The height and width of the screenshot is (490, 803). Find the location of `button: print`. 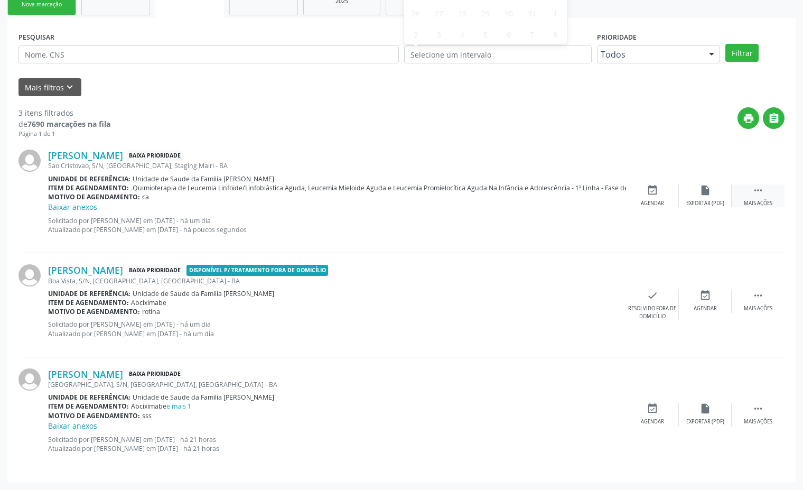

button: print is located at coordinates (748, 118).